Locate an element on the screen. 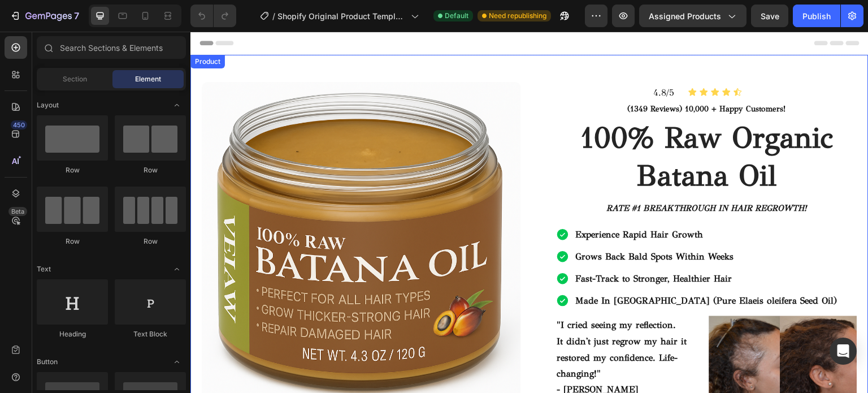  div: Product is located at coordinates (17, 30).